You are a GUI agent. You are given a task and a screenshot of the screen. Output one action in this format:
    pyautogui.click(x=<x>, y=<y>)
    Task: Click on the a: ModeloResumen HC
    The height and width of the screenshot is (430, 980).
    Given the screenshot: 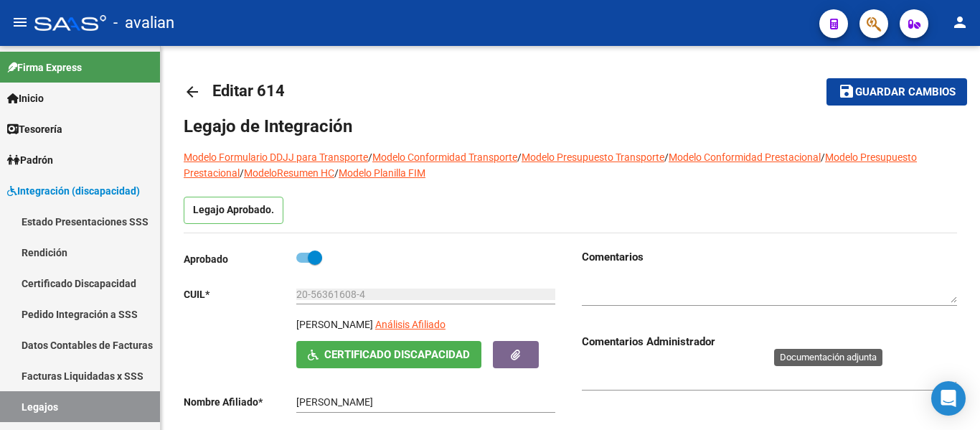 What is the action you would take?
    pyautogui.click(x=289, y=173)
    